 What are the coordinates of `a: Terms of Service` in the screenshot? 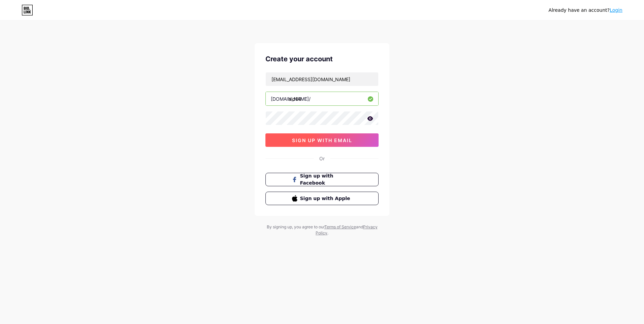 It's located at (341, 227).